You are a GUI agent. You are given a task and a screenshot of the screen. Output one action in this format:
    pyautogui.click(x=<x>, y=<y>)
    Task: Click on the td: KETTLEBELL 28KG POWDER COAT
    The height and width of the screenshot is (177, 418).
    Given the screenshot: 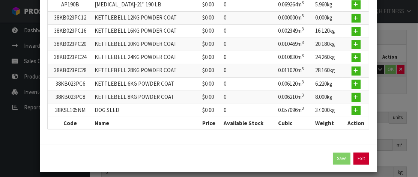 What is the action you would take?
    pyautogui.click(x=146, y=71)
    